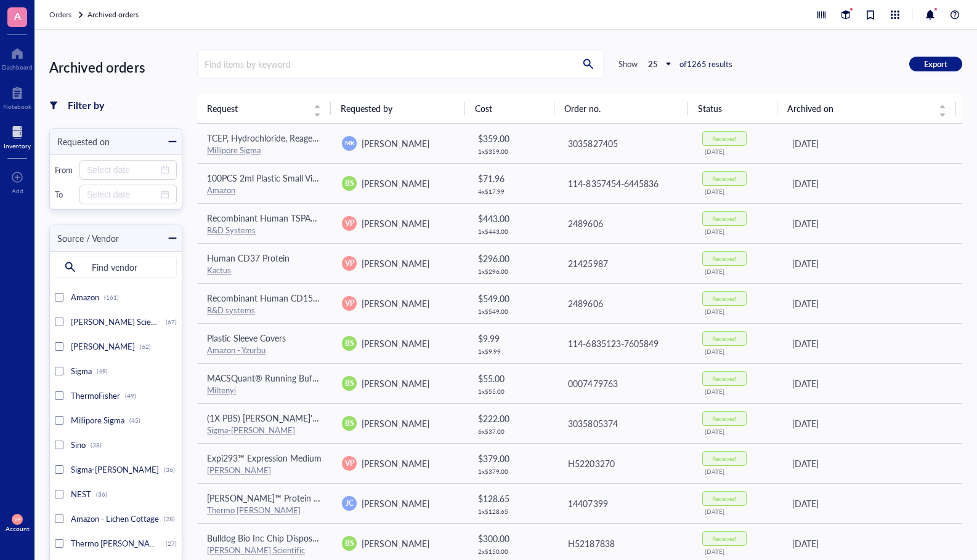 Image resolution: width=977 pixels, height=560 pixels. I want to click on div: $ 359.00, so click(513, 138).